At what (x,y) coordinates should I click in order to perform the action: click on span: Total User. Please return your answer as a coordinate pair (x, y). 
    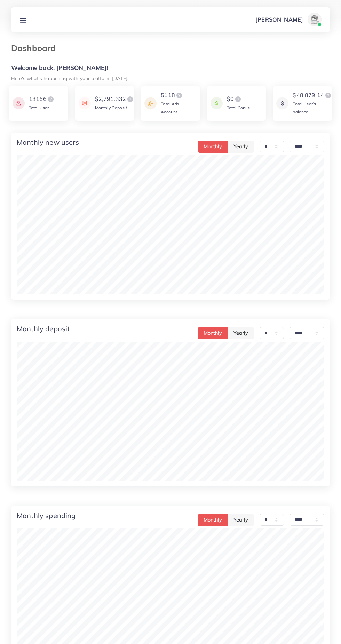
    Looking at the image, I should click on (39, 107).